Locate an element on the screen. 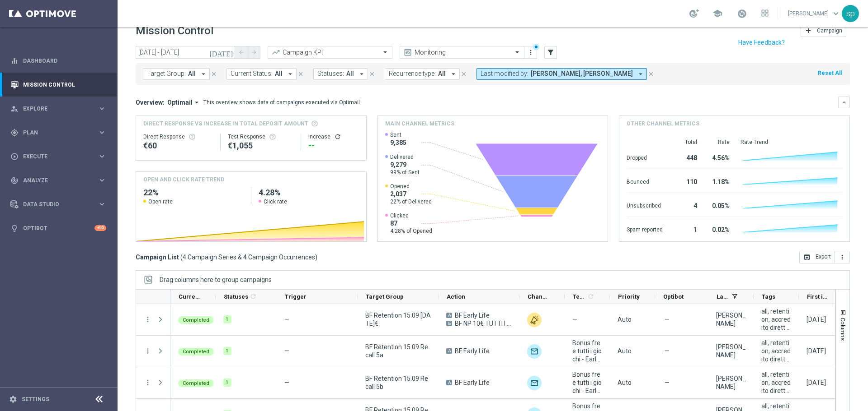 Image resolution: width=868 pixels, height=411 pixels. i: keyboard_arrow_right is located at coordinates (102, 156).